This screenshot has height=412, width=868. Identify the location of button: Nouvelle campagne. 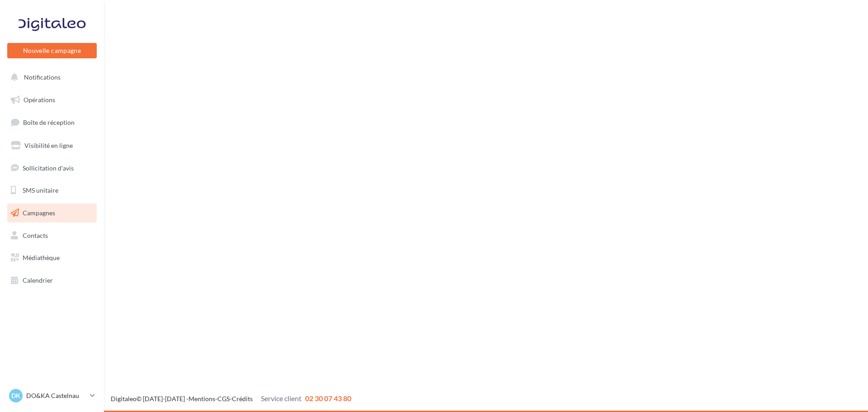
(52, 50).